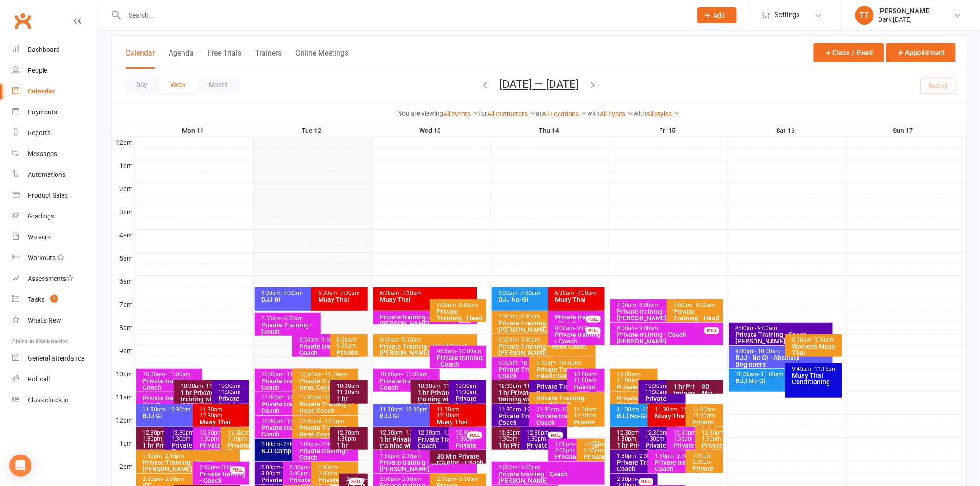 This screenshot has width=980, height=486. Describe the element at coordinates (648, 305) in the screenshot. I see `span: - 8:00am` at that location.